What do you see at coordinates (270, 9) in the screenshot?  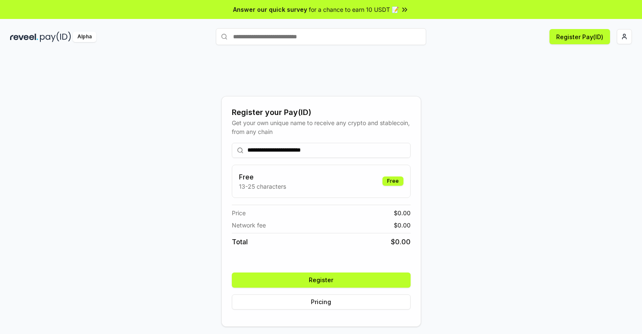 I see `span: Answer our quick survey` at bounding box center [270, 9].